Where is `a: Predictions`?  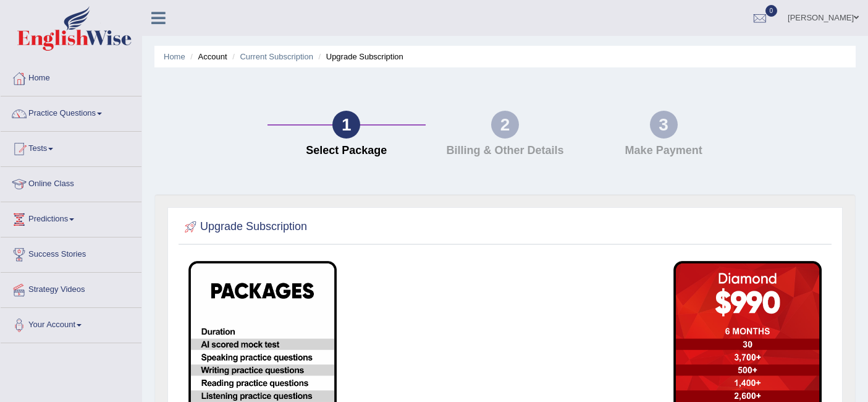 a: Predictions is located at coordinates (71, 218).